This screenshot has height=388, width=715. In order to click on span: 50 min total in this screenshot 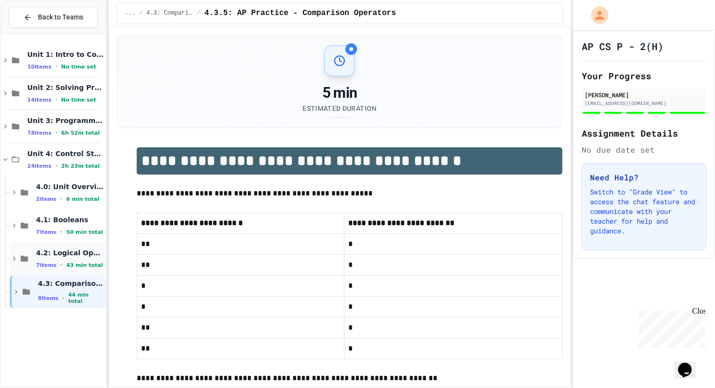, I will do `click(84, 232)`.